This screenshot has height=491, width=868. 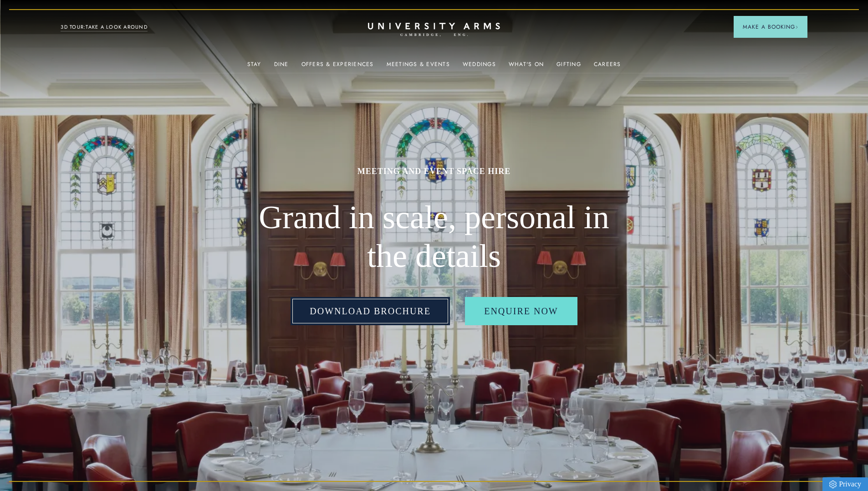 What do you see at coordinates (796, 26) in the screenshot?
I see `img: Arrow icon` at bounding box center [796, 26].